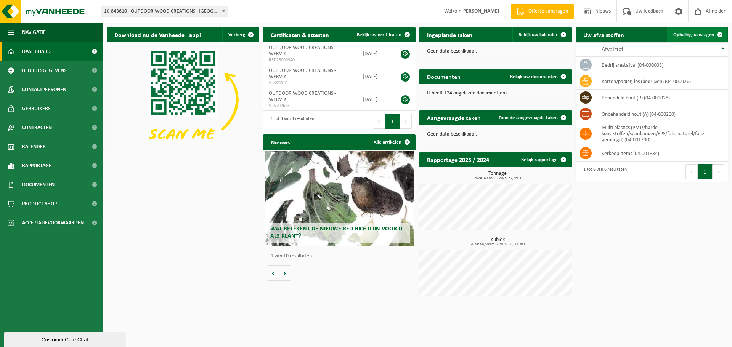 This screenshot has width=732, height=347. I want to click on span: Contracten, so click(37, 128).